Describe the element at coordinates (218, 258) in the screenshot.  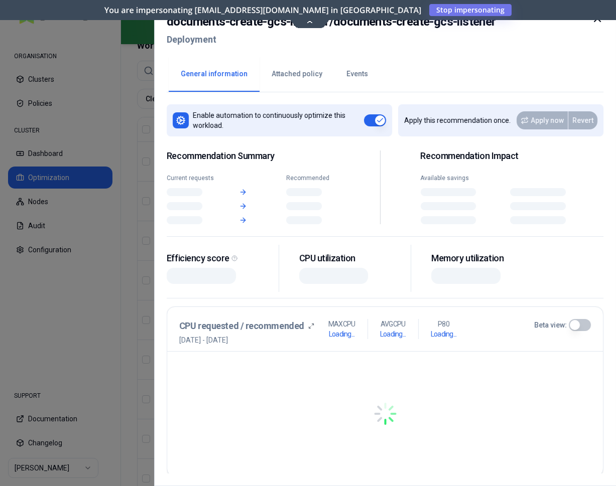
I see `div: Efficiency score` at that location.